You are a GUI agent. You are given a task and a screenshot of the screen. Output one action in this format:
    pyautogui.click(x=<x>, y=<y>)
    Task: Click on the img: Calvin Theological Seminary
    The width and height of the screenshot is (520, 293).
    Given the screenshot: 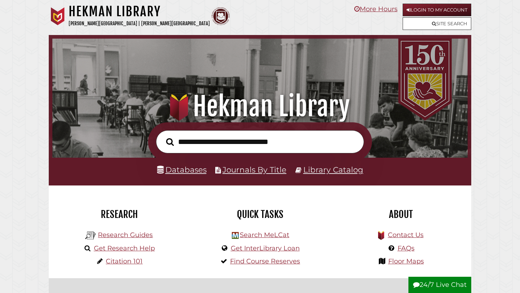 What is the action you would take?
    pyautogui.click(x=221, y=16)
    